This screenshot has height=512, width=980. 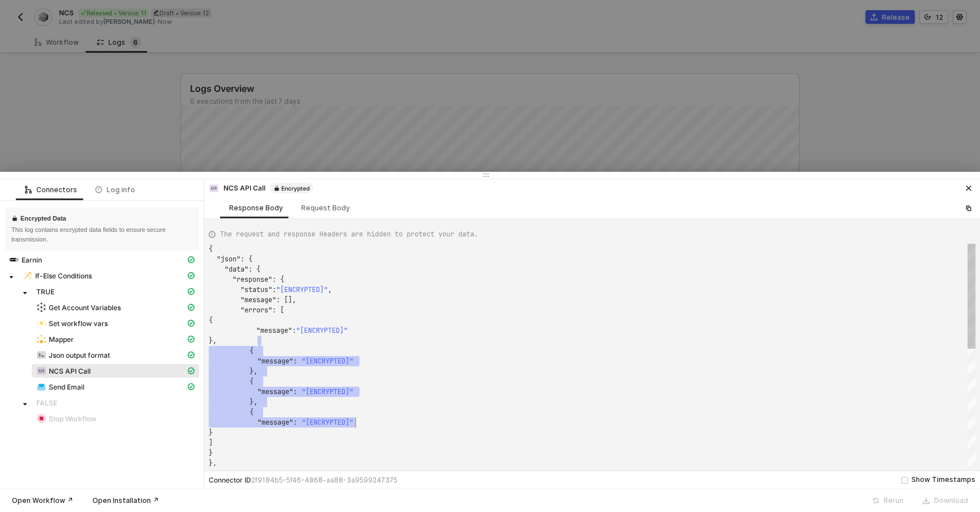 I want to click on span: "status", so click(x=256, y=290).